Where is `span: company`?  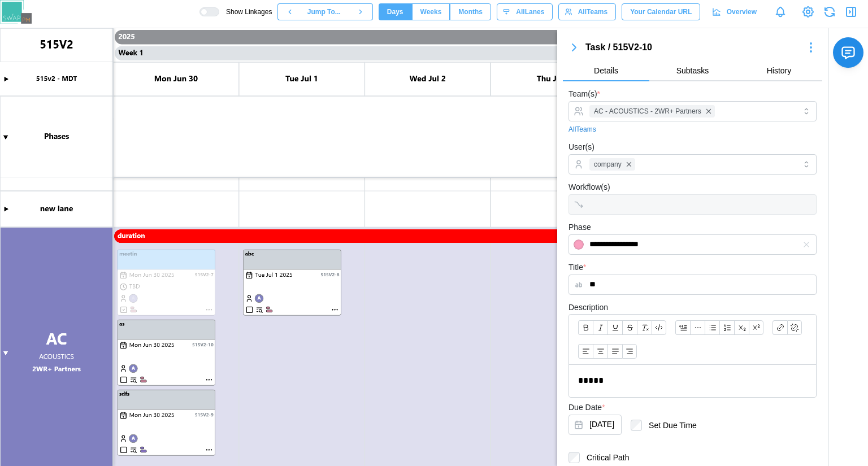
span: company is located at coordinates (607, 164).